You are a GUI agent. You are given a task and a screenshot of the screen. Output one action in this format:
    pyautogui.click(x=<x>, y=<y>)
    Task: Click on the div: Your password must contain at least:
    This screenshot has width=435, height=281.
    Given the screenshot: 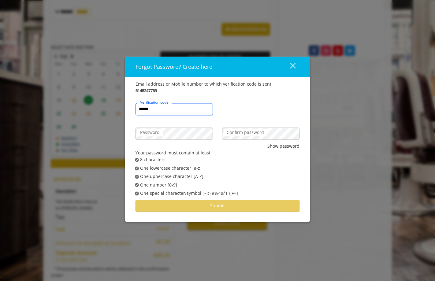 What is the action you would take?
    pyautogui.click(x=217, y=153)
    